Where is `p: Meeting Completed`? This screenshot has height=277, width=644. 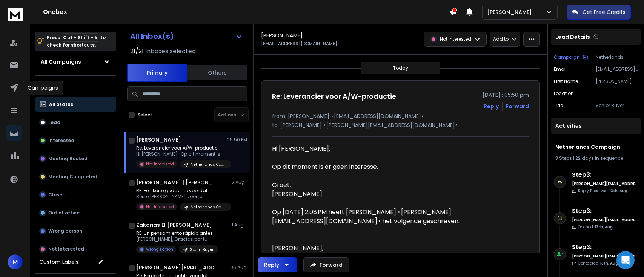 p: Meeting Completed is located at coordinates (72, 177).